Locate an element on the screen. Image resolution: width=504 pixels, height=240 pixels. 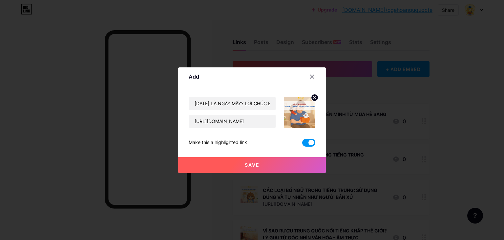
input: URL is located at coordinates (232, 121).